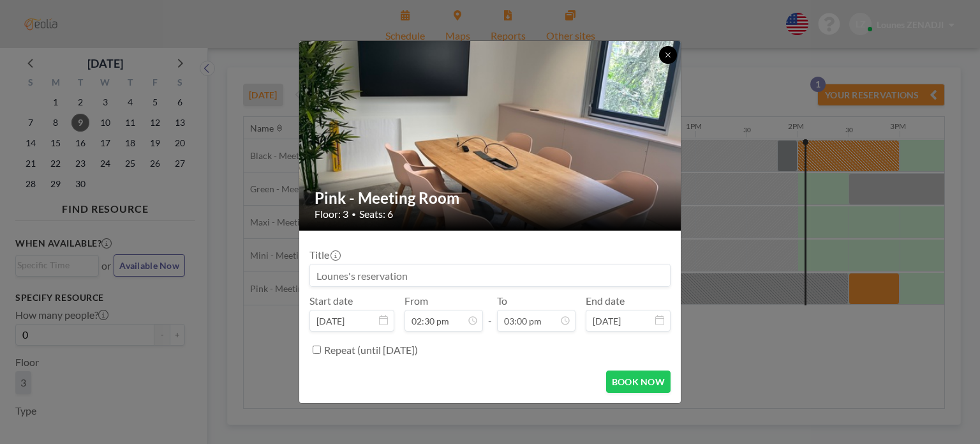  What do you see at coordinates (376, 214) in the screenshot?
I see `span: Seats: 6` at bounding box center [376, 214].